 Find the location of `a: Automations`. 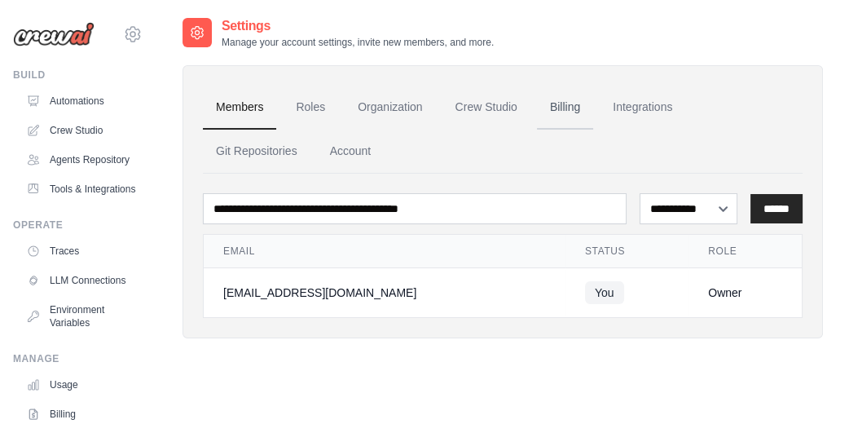

a: Automations is located at coordinates (81, 101).